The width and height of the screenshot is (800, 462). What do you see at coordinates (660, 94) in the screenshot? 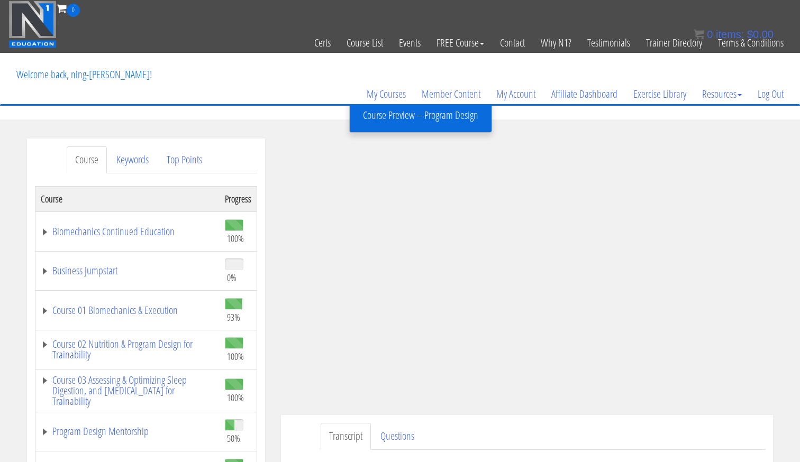
I see `a: Exercise Library` at bounding box center [660, 94].